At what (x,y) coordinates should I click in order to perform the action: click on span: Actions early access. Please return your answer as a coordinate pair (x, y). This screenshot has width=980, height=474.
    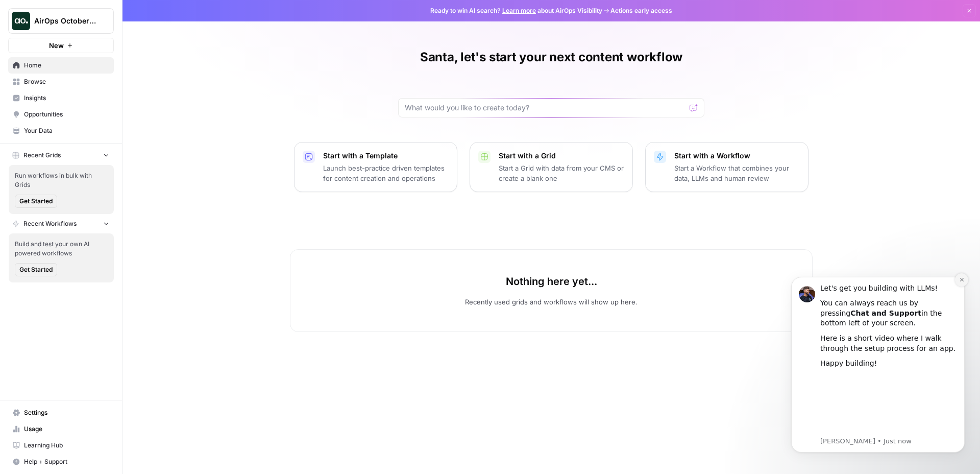
    Looking at the image, I should click on (641, 11).